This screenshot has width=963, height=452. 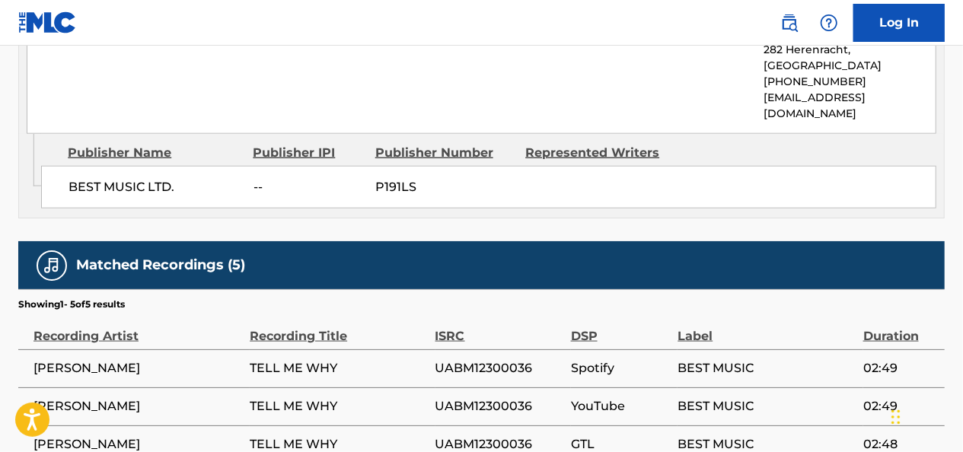 What do you see at coordinates (621, 328) in the screenshot?
I see `div: DSP` at bounding box center [621, 328].